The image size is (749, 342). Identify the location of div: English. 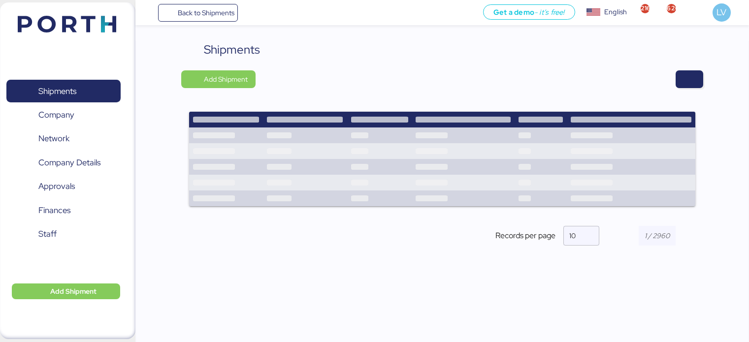
(616, 12).